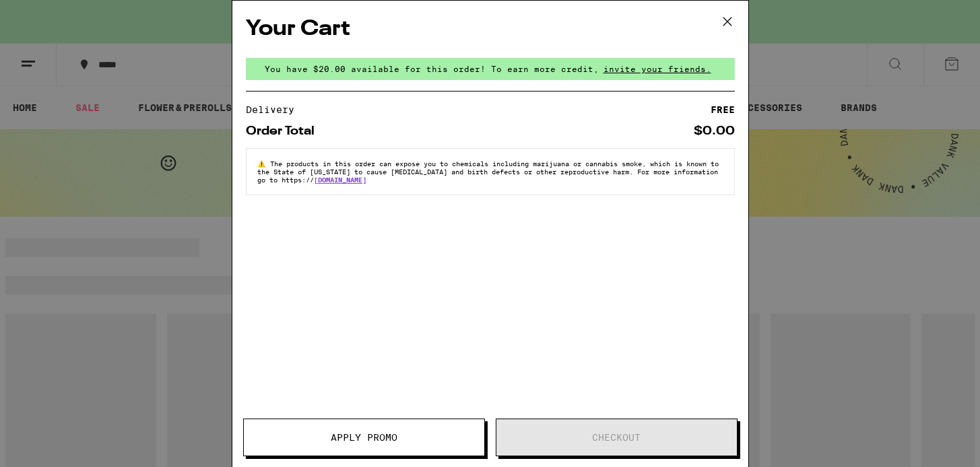 The image size is (980, 467). I want to click on h2: Your Cart, so click(490, 29).